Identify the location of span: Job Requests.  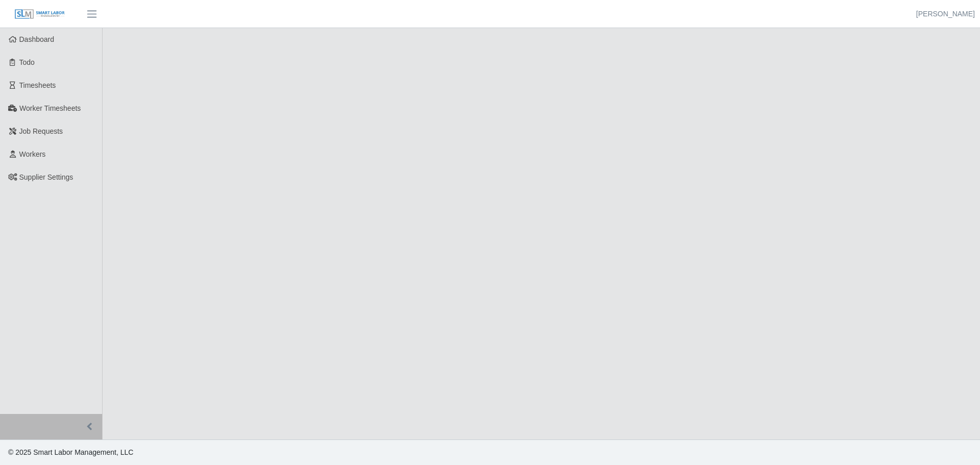
(42, 131).